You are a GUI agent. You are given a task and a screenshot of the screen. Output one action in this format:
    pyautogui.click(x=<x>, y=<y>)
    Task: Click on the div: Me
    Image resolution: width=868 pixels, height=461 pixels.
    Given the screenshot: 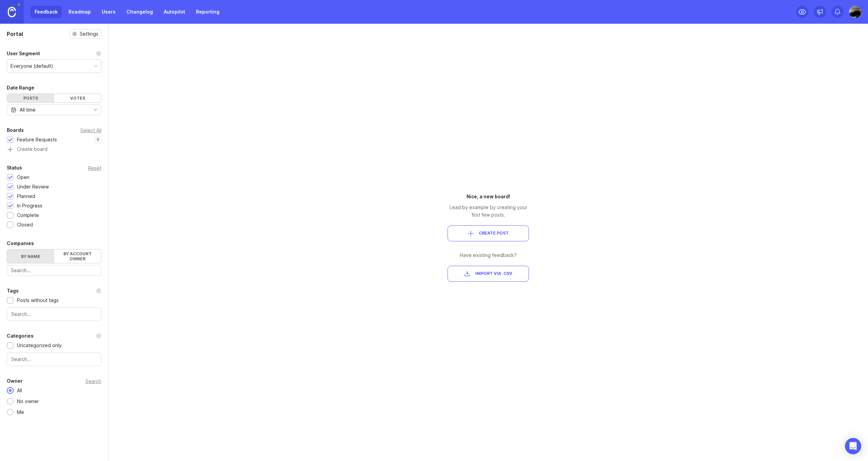 What is the action you would take?
    pyautogui.click(x=21, y=412)
    